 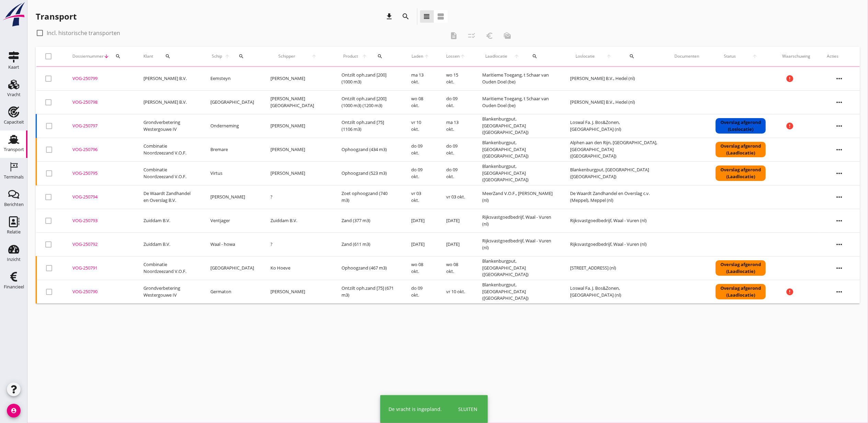 I want to click on div: Waarschuwing, so click(x=797, y=56).